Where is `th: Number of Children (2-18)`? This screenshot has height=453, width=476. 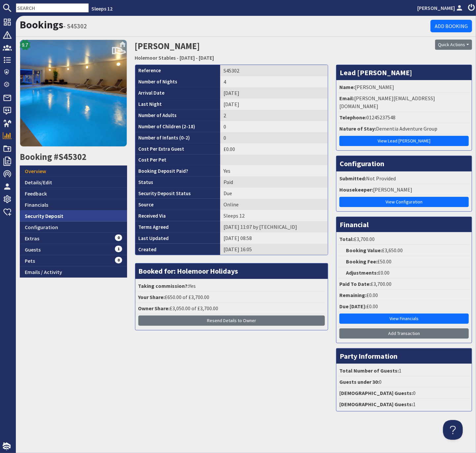
th: Number of Children (2-18) is located at coordinates (178, 127).